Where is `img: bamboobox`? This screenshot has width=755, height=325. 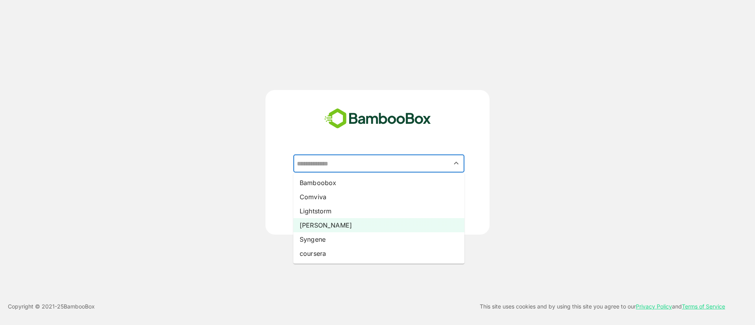 img: bamboobox is located at coordinates (378, 119).